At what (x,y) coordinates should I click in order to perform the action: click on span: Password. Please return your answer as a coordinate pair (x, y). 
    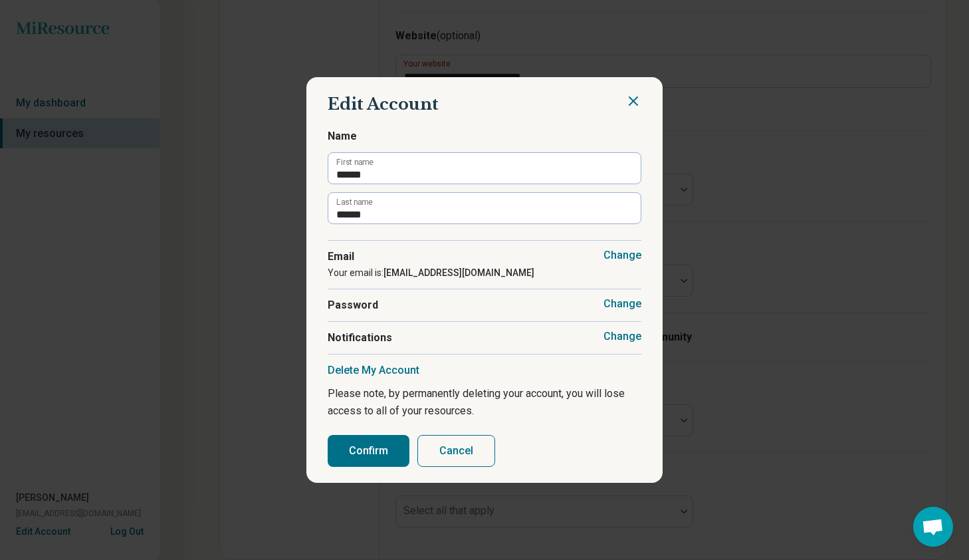
    Looking at the image, I should click on (484, 306).